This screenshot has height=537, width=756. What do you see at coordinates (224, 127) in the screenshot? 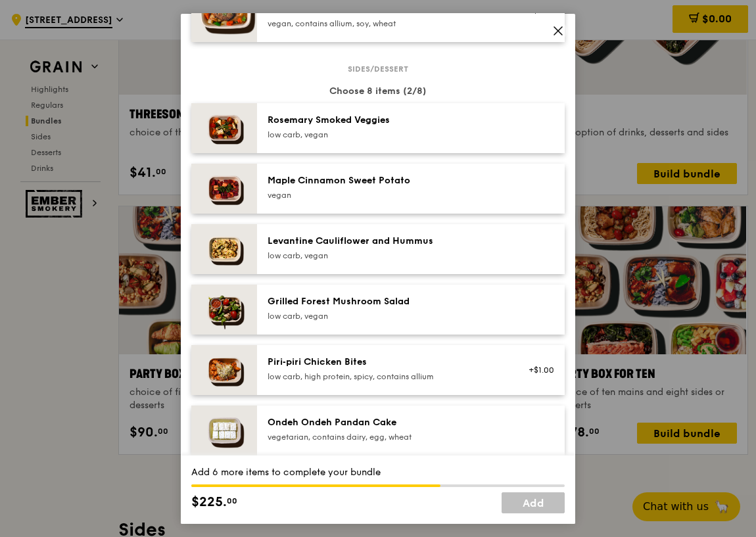
I see `img: daily_normal_Thyme-Rosemary-Zucchini-HORZ.jpg` at bounding box center [224, 127].